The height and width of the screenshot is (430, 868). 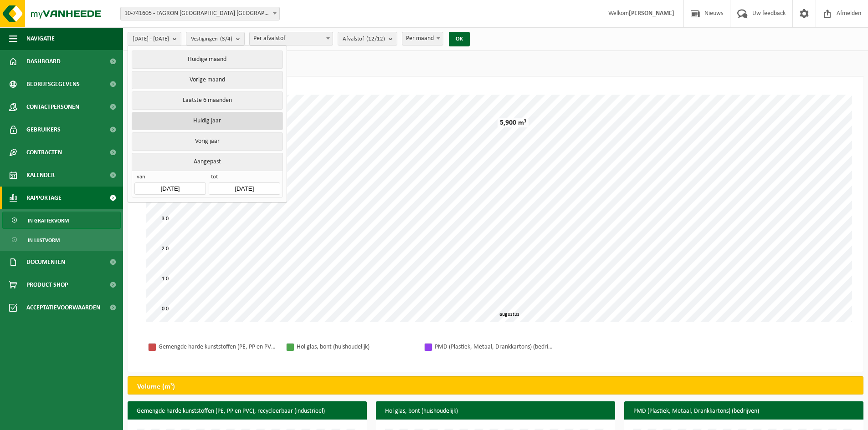 I want to click on count: (12/12), so click(x=375, y=39).